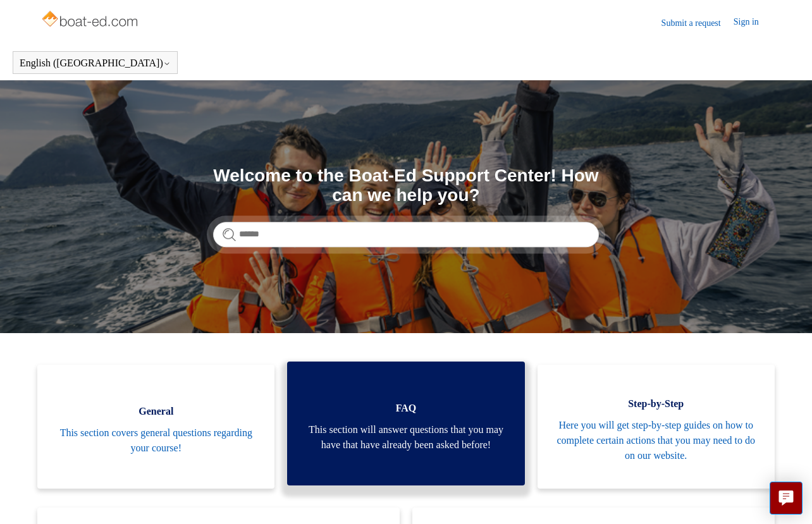  Describe the element at coordinates (90, 20) in the screenshot. I see `img: Boat-Ed Help Center home page` at that location.